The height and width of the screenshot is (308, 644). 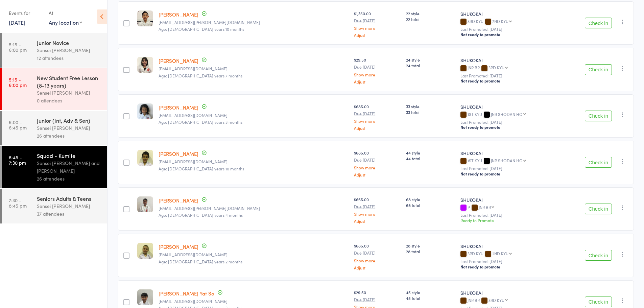 What do you see at coordinates (430, 106) in the screenshot?
I see `span: 33 style` at bounding box center [430, 106].